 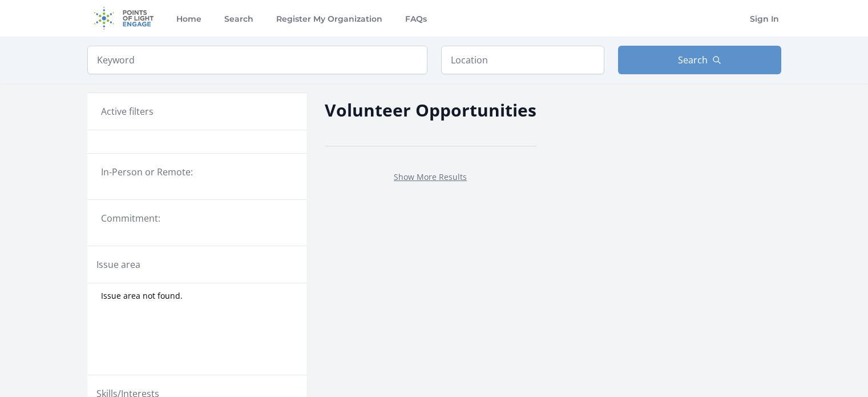 I want to click on h2: Volunteer Opportunities, so click(x=431, y=110).